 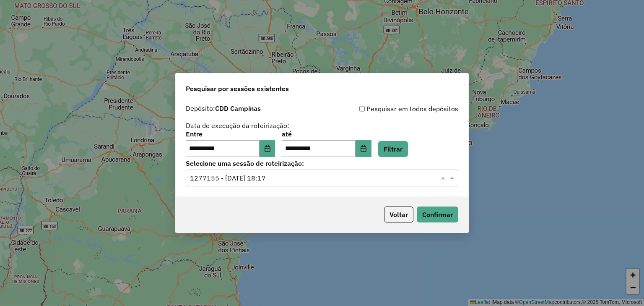 What do you see at coordinates (437, 215) in the screenshot?
I see `button: Confirmar` at bounding box center [437, 215].